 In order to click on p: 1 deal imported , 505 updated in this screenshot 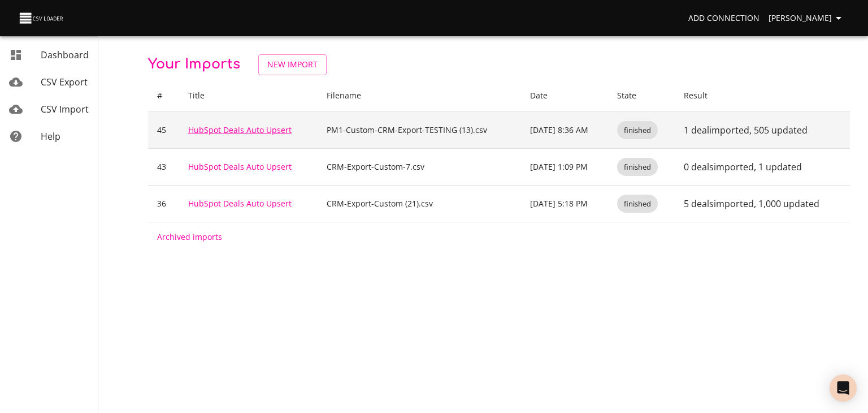, I will do `click(763, 130)`.